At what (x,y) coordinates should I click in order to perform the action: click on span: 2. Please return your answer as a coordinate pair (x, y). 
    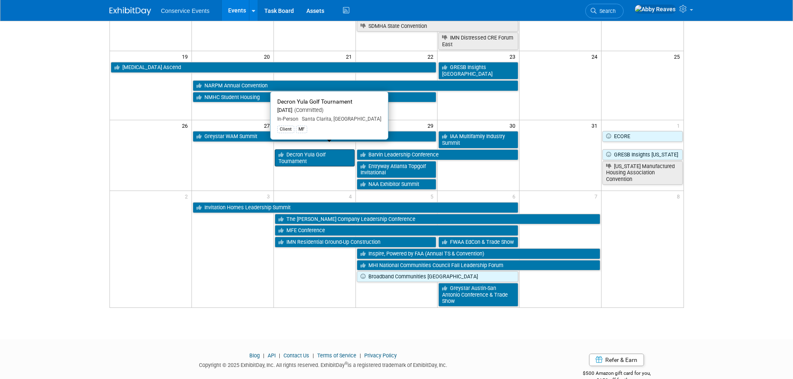
    Looking at the image, I should click on (188, 196).